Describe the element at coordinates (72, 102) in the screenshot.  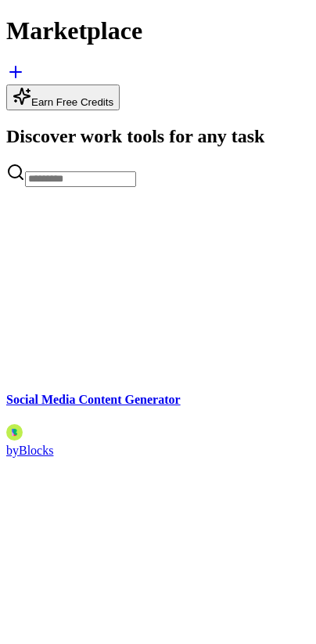
I see `span: Earn Free Credits` at that location.